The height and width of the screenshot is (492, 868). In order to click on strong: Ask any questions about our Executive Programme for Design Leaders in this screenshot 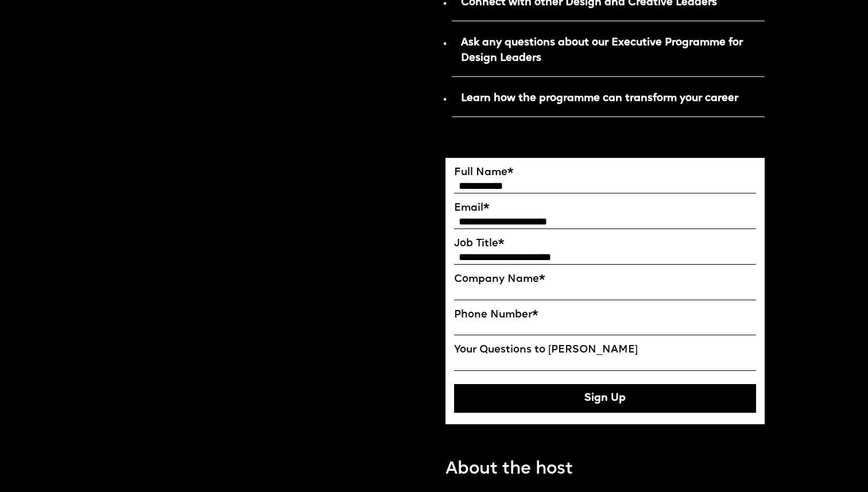, I will do `click(602, 50)`.